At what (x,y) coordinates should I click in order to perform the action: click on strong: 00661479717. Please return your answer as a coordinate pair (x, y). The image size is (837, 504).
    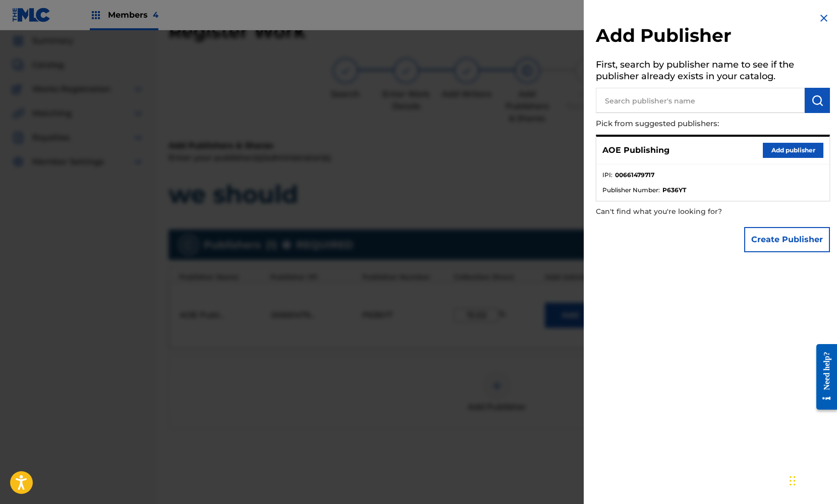
    Looking at the image, I should click on (635, 175).